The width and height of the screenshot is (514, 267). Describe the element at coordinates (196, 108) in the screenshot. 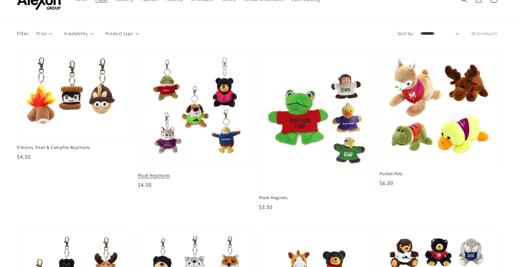

I see `img: Plush Keychains` at that location.